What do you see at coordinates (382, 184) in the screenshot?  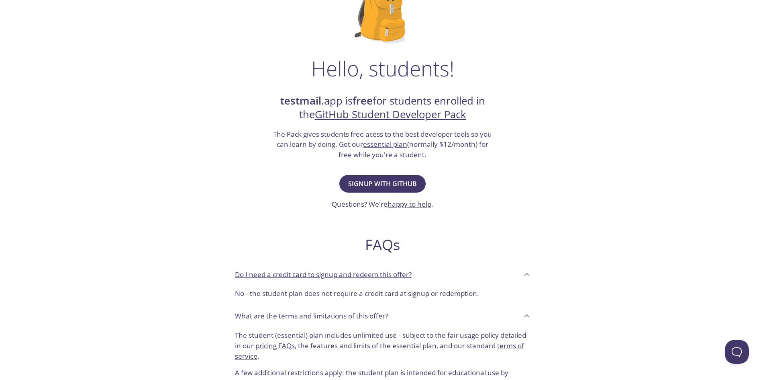 I see `span: Signup with GitHub` at bounding box center [382, 184].